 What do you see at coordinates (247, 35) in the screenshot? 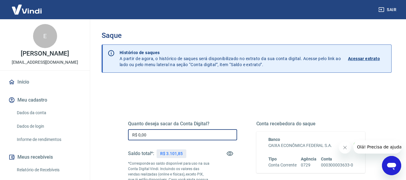
I see `h3: Saque` at bounding box center [247, 35].